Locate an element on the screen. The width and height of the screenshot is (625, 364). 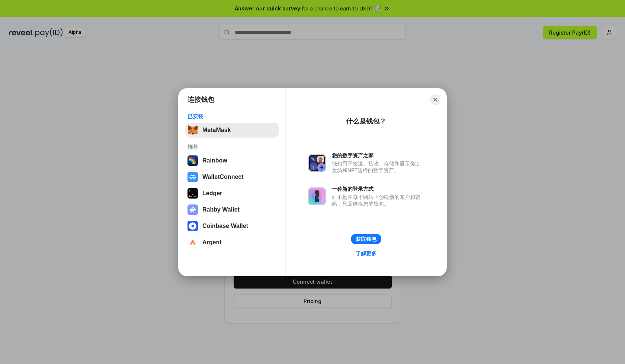
button: Argent is located at coordinates (232, 242).